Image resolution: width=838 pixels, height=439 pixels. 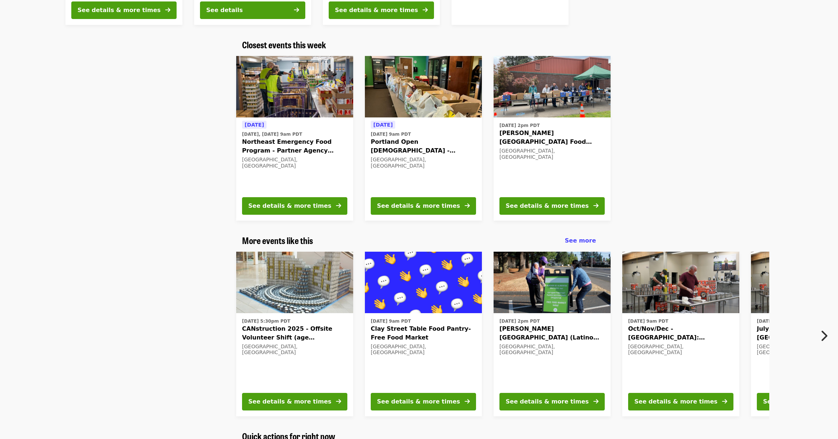 What do you see at coordinates (824, 336) in the screenshot?
I see `i: chevron-right icon` at bounding box center [824, 336].